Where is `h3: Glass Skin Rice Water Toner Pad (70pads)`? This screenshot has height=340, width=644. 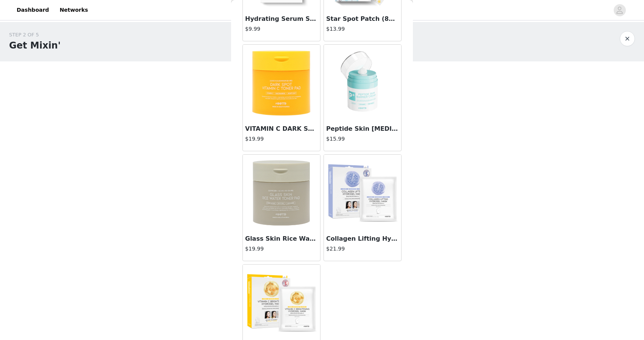 h3: Glass Skin Rice Water Toner Pad (70pads) is located at coordinates (282, 239).